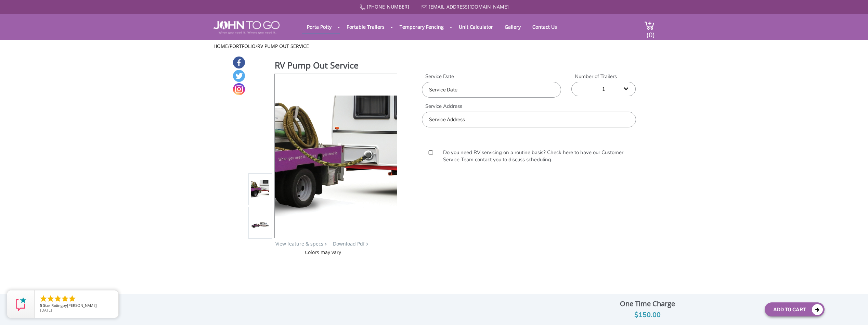  Describe the element at coordinates (323, 252) in the screenshot. I see `div: Colors may vary` at that location.